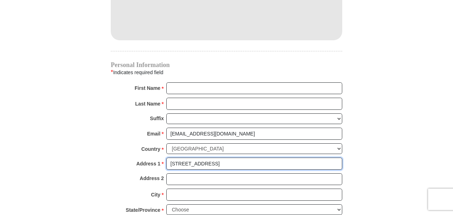  I want to click on h4: Personal Information, so click(227, 65).